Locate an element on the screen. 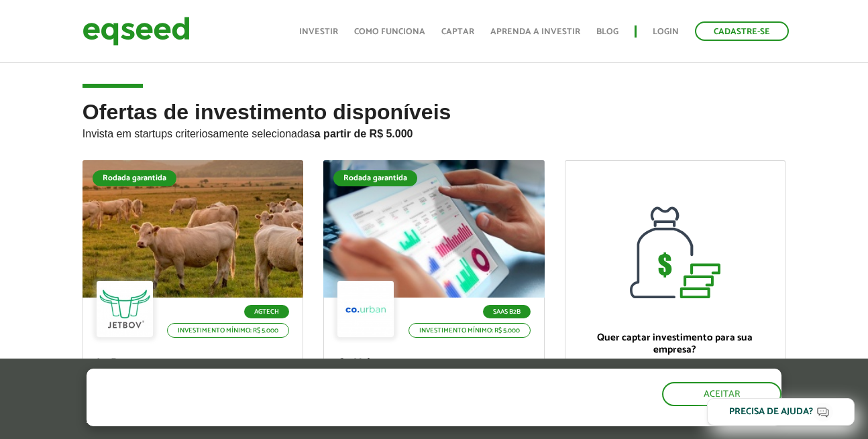  button: Aceitar is located at coordinates (722, 394).